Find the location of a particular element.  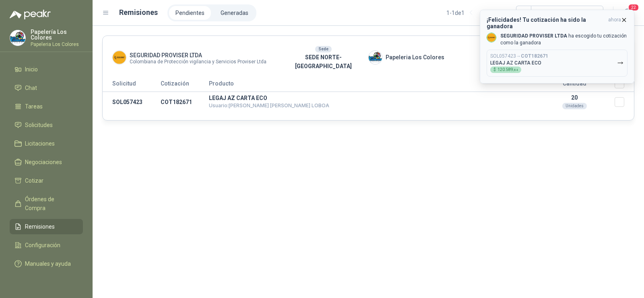

span: Cotizar is located at coordinates (34, 180).